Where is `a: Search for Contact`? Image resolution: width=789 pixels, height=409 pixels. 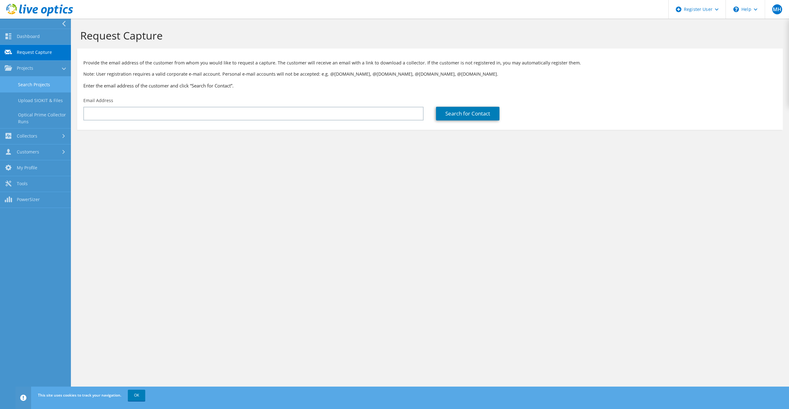 a: Search for Contact is located at coordinates (468, 114).